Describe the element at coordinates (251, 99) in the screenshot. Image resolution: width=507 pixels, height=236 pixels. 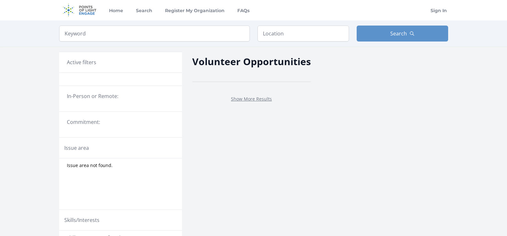
I see `a: Show More Results` at that location.